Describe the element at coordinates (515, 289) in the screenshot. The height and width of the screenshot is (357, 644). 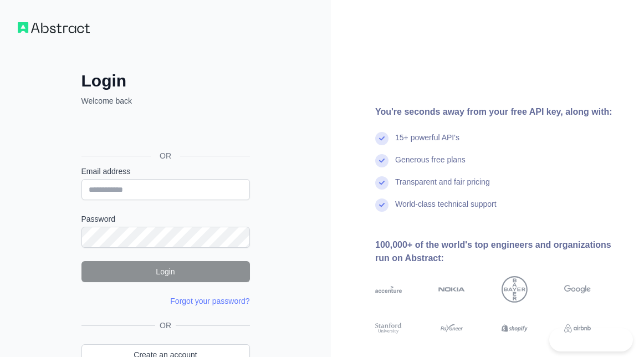
I see `img: bayer` at that location.